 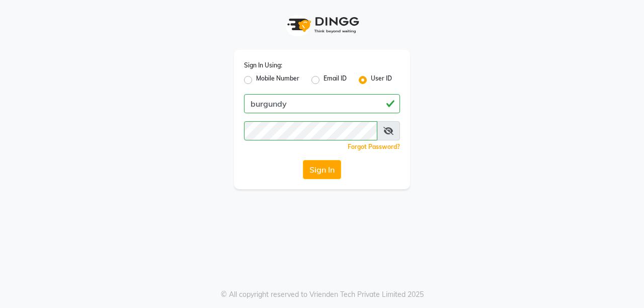 I want to click on label: Email ID, so click(x=335, y=80).